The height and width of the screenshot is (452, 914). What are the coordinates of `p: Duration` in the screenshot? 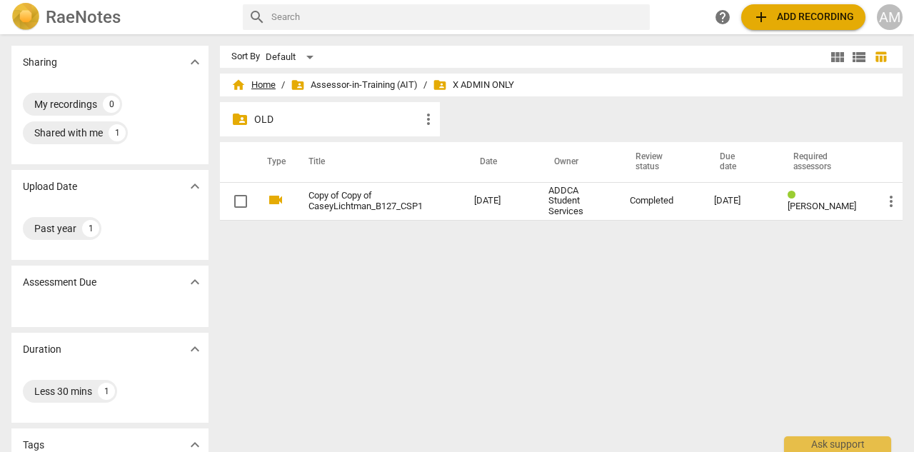 It's located at (42, 349).